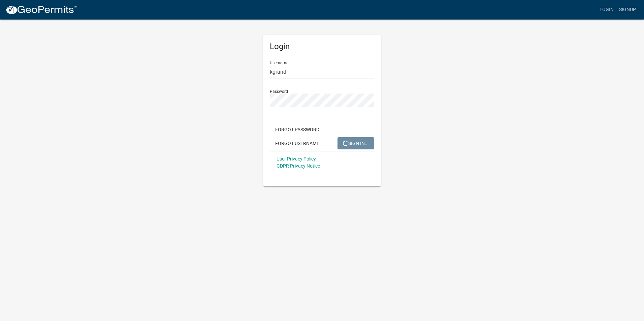  Describe the element at coordinates (607, 9) in the screenshot. I see `a: Login` at that location.